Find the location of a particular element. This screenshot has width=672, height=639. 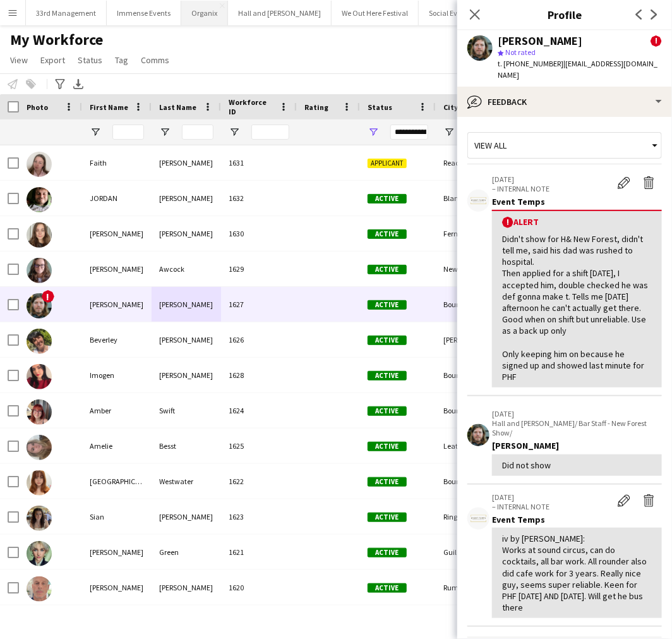

div: Green is located at coordinates (186, 552).